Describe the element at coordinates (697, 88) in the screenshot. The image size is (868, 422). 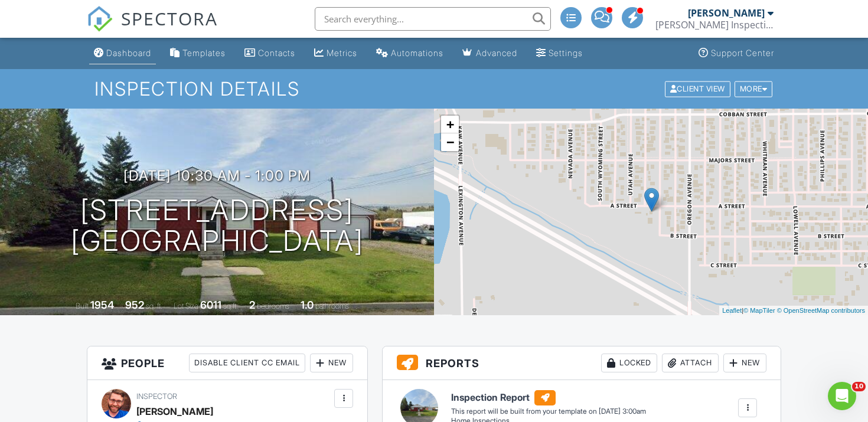
I see `div: Client View` at that location.